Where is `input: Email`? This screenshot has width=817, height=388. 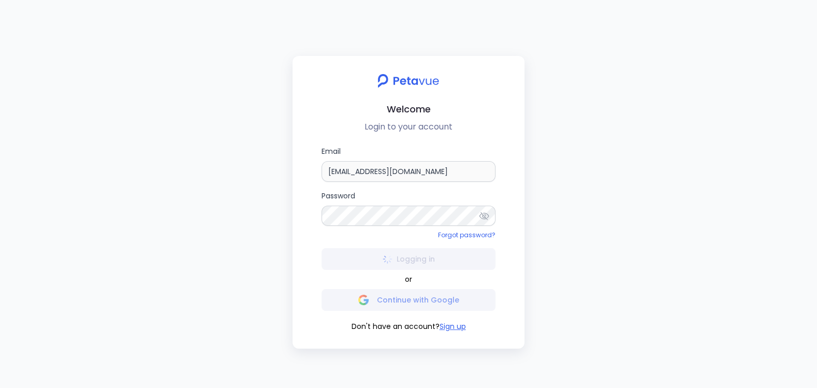
input: Email is located at coordinates (408, 171).